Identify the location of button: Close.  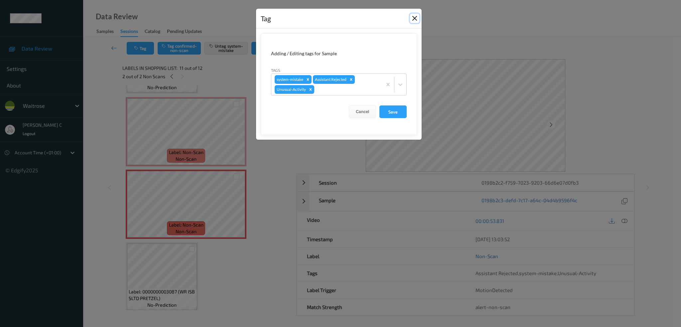
(415, 18).